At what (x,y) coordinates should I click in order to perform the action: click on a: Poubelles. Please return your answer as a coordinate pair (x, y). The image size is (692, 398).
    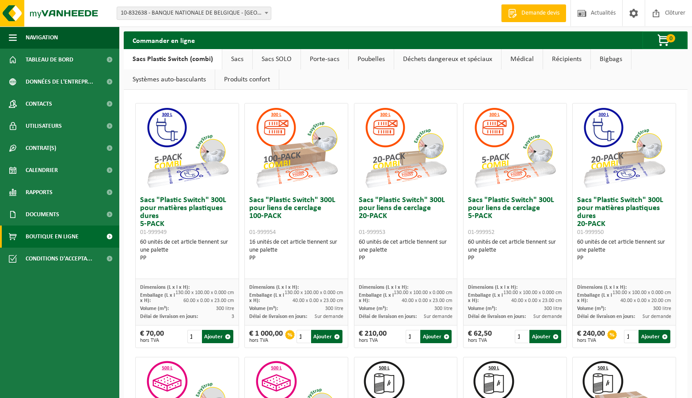
    Looking at the image, I should click on (371, 59).